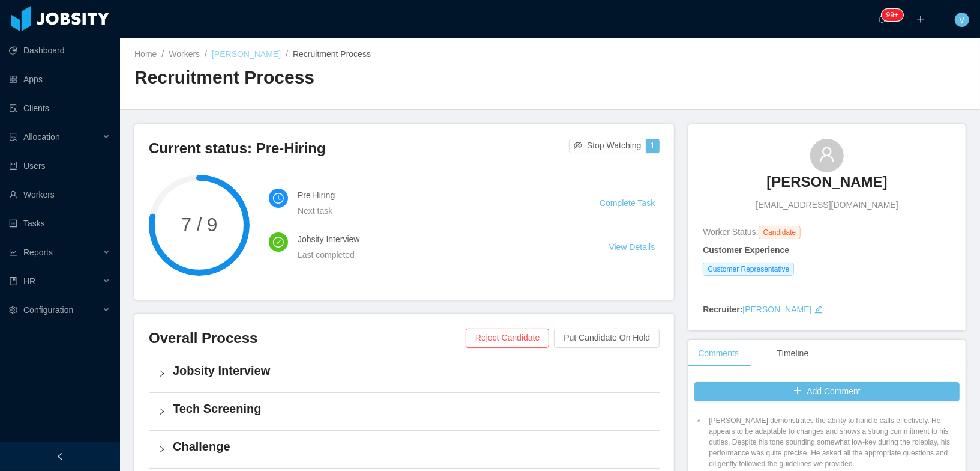 This screenshot has width=980, height=471. Describe the element at coordinates (59, 79) in the screenshot. I see `a: icon: appstoreApps` at that location.